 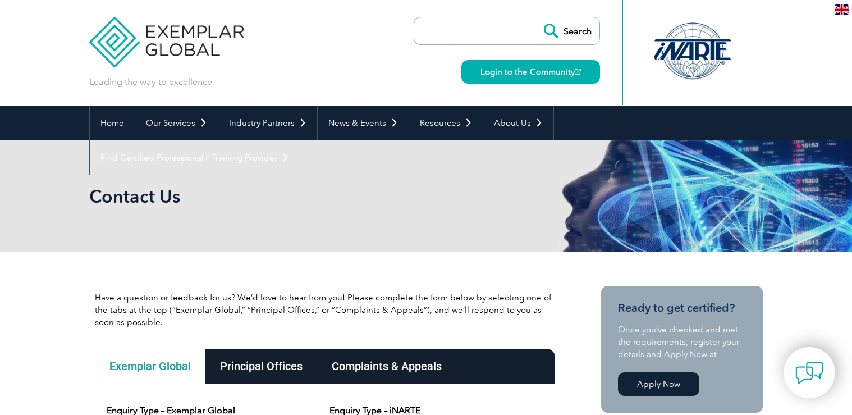 What do you see at coordinates (195, 158) in the screenshot?
I see `a: Find Certified Professional / Training Provider` at bounding box center [195, 158].